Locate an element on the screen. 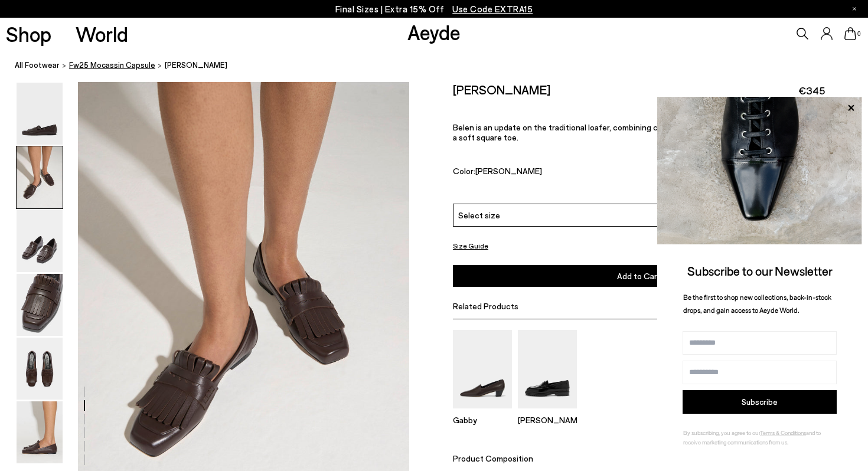  div: Color: is located at coordinates (587, 172).